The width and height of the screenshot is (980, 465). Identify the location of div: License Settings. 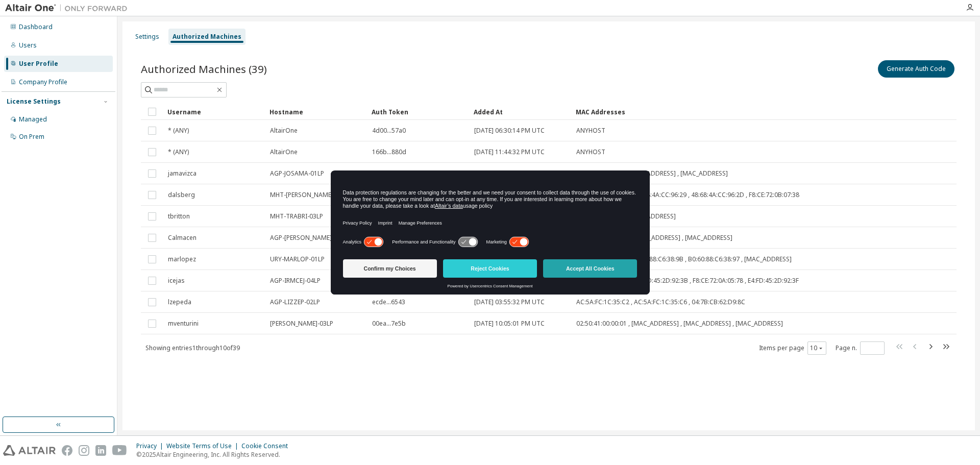
(33, 101).